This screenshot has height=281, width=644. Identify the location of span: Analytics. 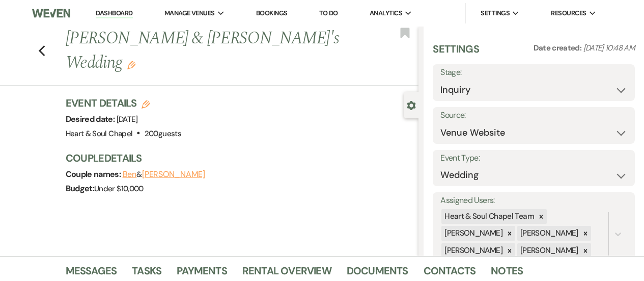
(386, 13).